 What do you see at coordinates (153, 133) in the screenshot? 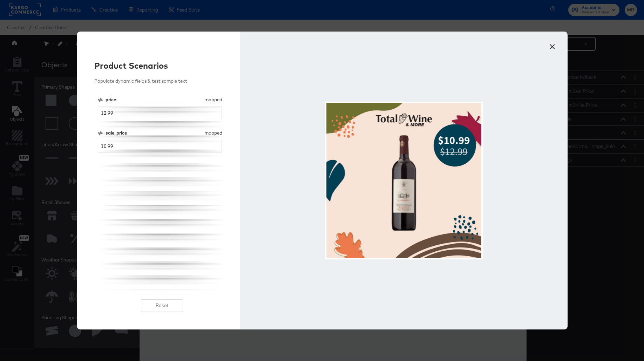
I see `div: sale_price` at bounding box center [153, 133].